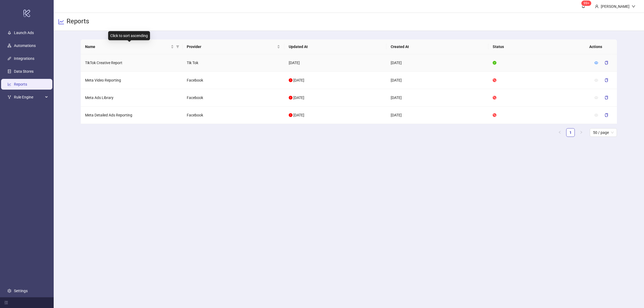 This screenshot has height=308, width=644. Describe the element at coordinates (582, 133) in the screenshot. I see `li: Next Page` at that location.